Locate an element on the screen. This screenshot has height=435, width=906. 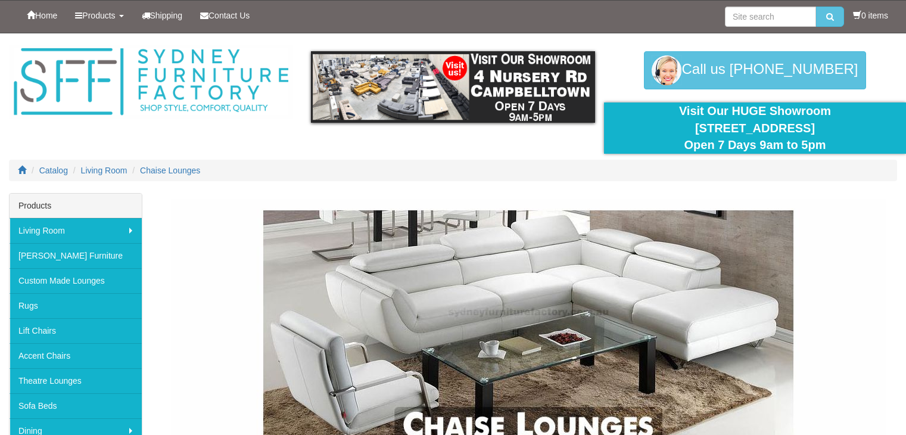
a: Theatre Lounges is located at coordinates (76, 380).